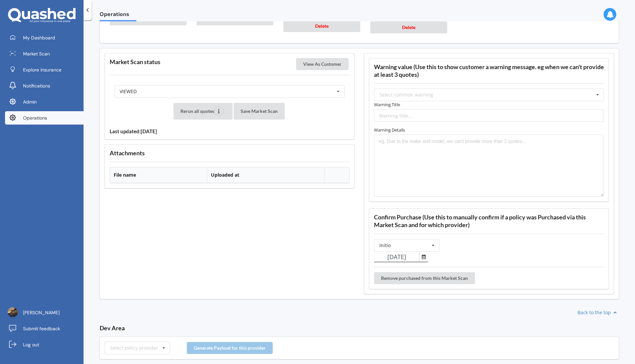 The height and width of the screenshot is (364, 635). What do you see at coordinates (44, 54) in the screenshot?
I see `a: Market Scan` at bounding box center [44, 54].